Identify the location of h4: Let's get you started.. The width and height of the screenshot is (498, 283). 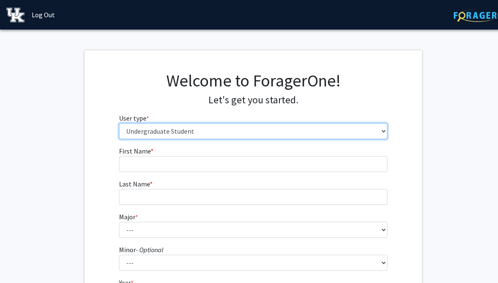
(253, 100).